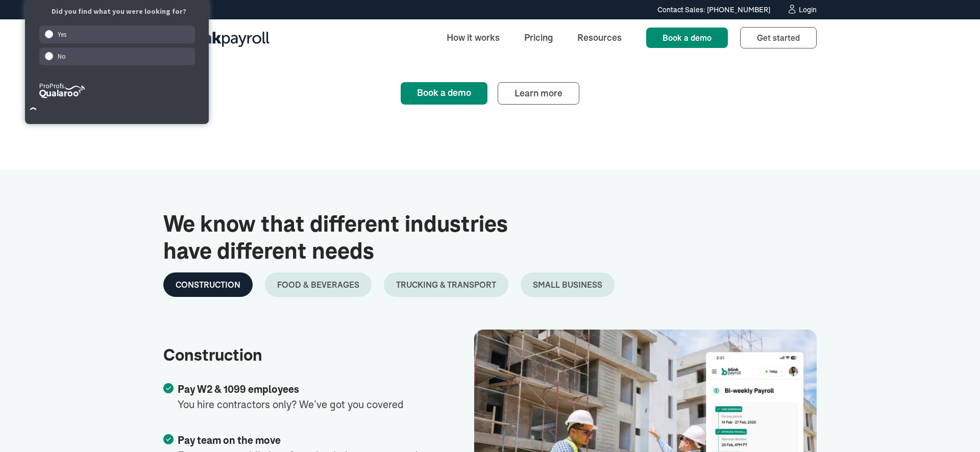  Describe the element at coordinates (801, 10) in the screenshot. I see `a: Login` at that location.